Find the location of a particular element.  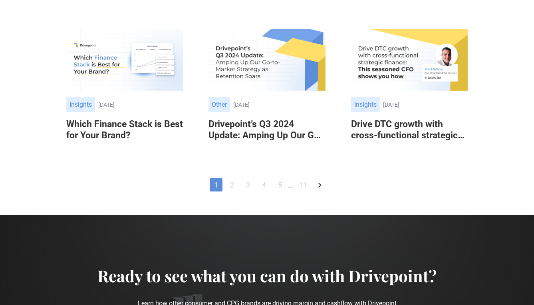

div: Other is located at coordinates (219, 105).